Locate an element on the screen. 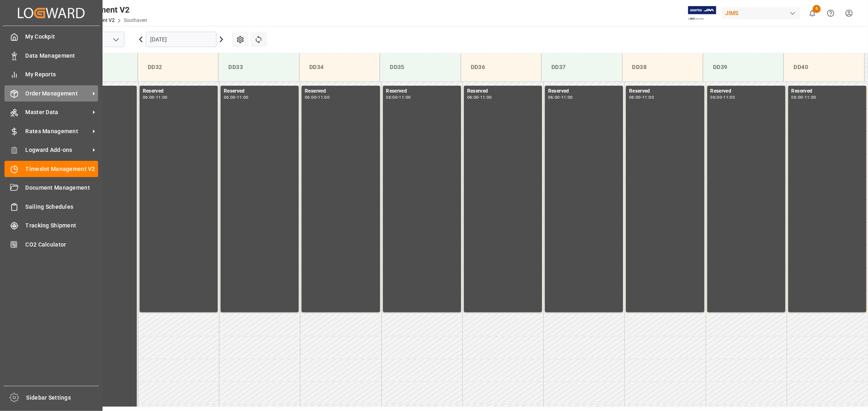  a: My Reports is located at coordinates (51, 74).